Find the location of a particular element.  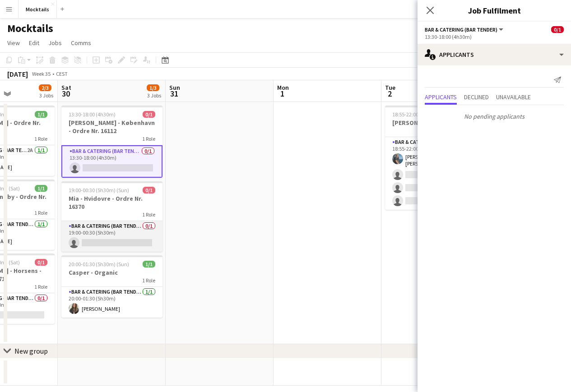

span: 19:00-00:30 (5h30m) (Sun) is located at coordinates (99, 190).